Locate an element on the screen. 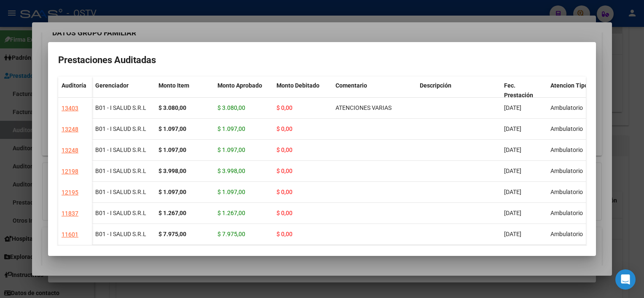  div: 13403 is located at coordinates (70, 108).